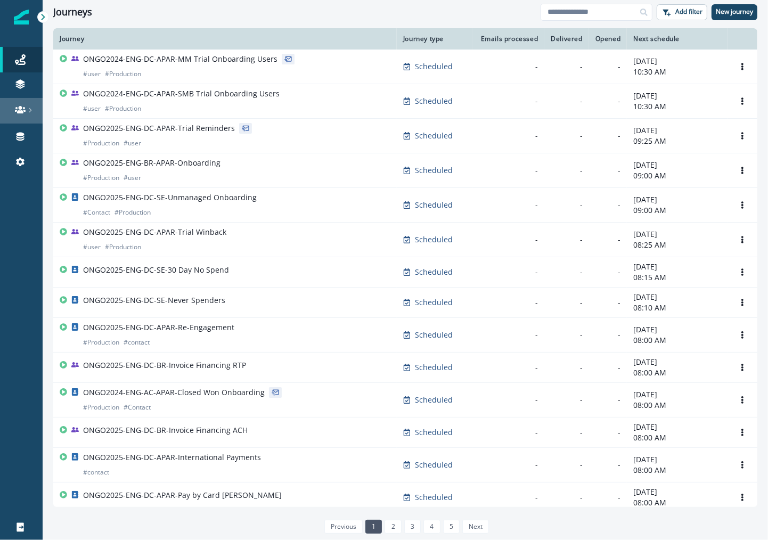 The height and width of the screenshot is (540, 768). Describe the element at coordinates (677, 308) in the screenshot. I see `p: 08:10 AM` at that location.